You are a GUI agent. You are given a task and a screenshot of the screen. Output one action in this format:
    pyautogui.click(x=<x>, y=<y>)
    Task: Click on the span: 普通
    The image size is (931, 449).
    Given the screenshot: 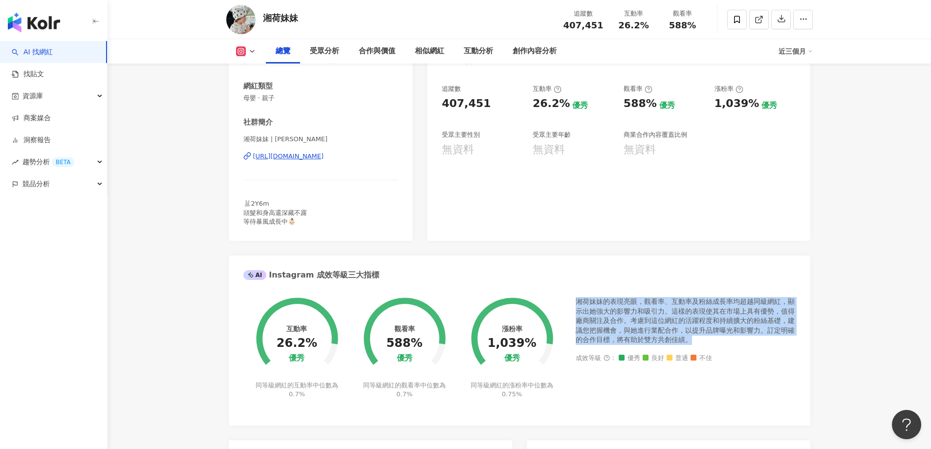 What is the action you would take?
    pyautogui.click(x=677, y=358)
    